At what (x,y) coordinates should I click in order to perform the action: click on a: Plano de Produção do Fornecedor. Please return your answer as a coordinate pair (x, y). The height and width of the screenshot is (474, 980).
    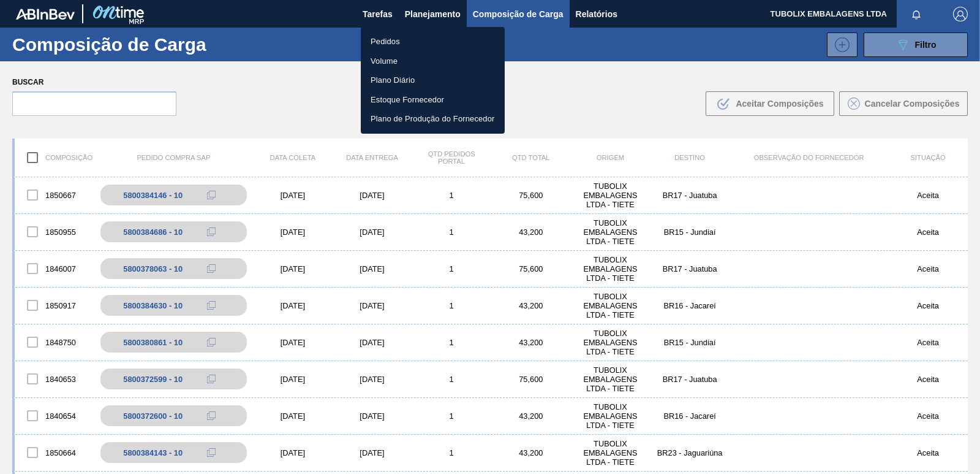
    Looking at the image, I should click on (432, 119).